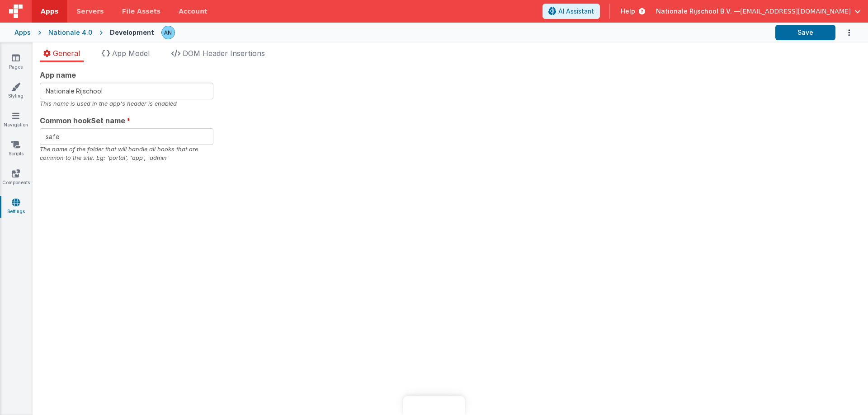 The height and width of the screenshot is (415, 868). What do you see at coordinates (23, 32) in the screenshot?
I see `div: Apps` at bounding box center [23, 32].